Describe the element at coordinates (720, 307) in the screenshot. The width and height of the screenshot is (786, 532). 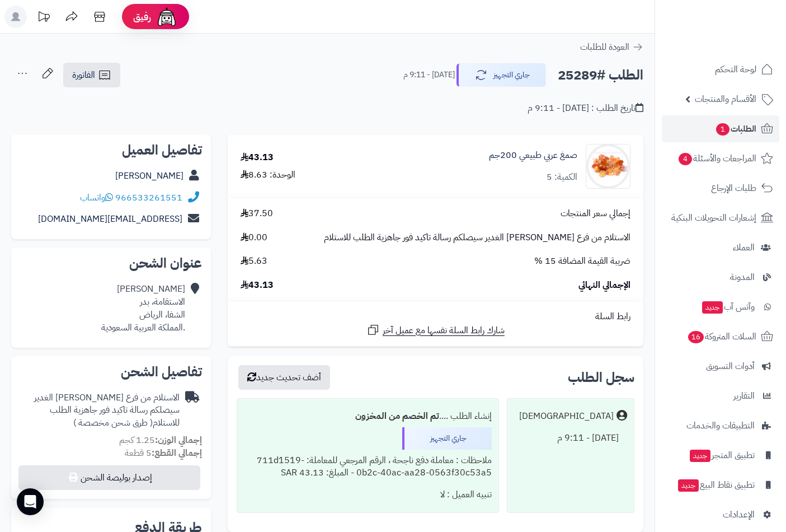
I see `a: وآتس آبجديد` at that location.